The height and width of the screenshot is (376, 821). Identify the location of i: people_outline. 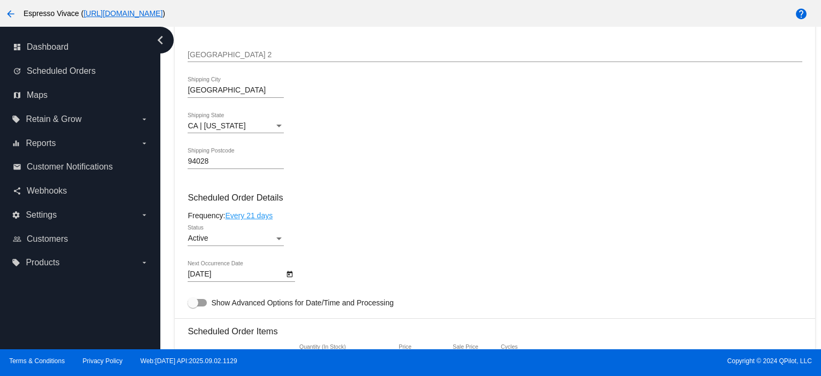
(17, 239).